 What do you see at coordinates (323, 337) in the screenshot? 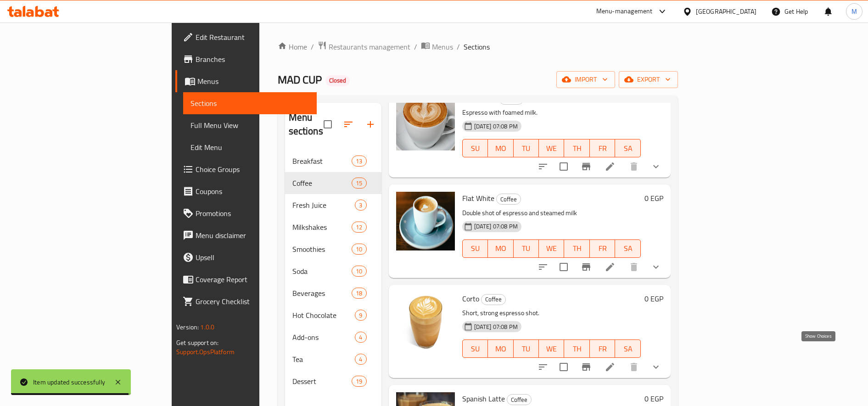
I see `div: Add-ons` at bounding box center [323, 337].